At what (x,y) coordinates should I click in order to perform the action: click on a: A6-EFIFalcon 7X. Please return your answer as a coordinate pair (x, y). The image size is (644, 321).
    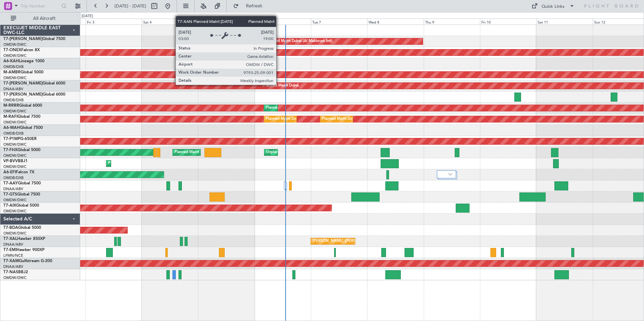
    Looking at the image, I should click on (19, 173).